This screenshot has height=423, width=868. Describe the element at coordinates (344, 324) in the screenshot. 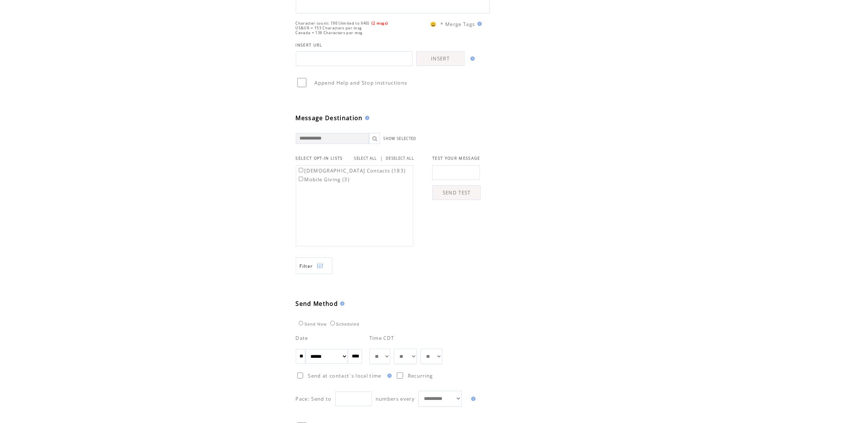

I see `label: Scheduled` at that location.